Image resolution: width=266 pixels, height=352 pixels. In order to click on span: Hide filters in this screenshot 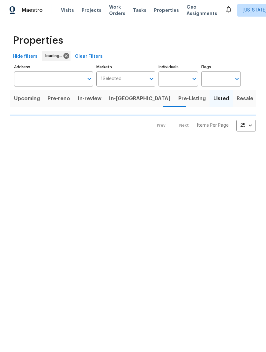, I will do `click(25, 57)`.